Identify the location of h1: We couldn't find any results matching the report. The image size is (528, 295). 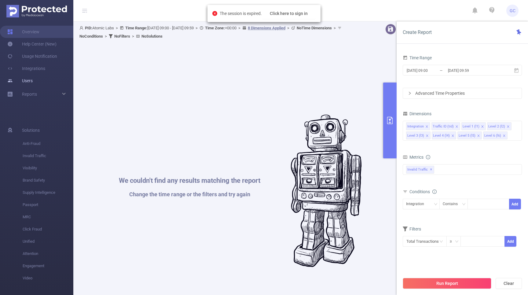
(189, 181).